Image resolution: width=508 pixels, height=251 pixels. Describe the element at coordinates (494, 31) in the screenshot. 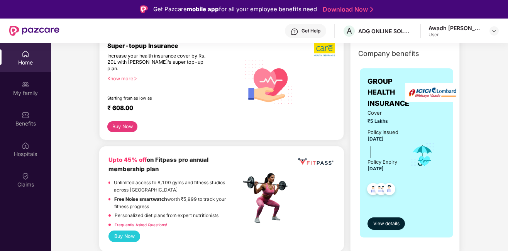

I see `img: svg+xml;base64,PHN2ZyBpZD0iRHJvcGRvd24tMzJ4MzIiIHhtbG5zPSJodHRwOi8vd3d3LnczLm9yZy8yMDAwL3N2ZyIgd2...` at that location.